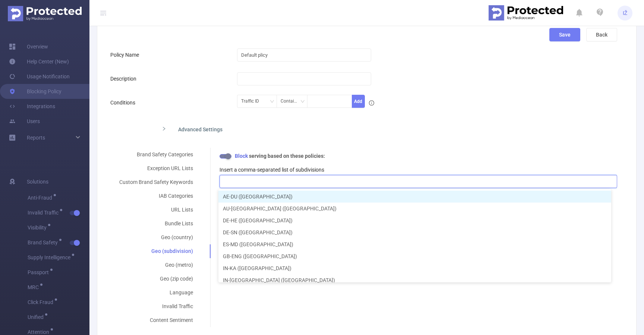  Describe the element at coordinates (38, 181) in the screenshot. I see `span: Solutions` at that location.